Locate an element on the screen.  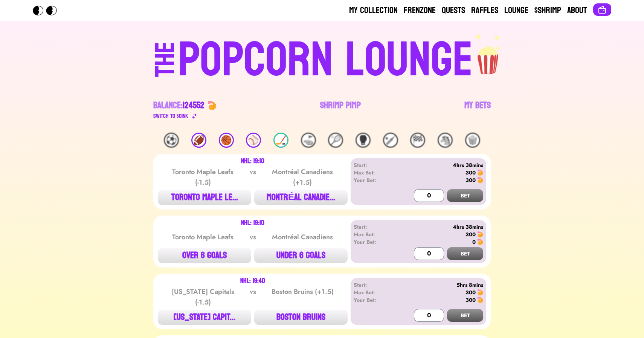
img: Popcorn is located at coordinates (48, 11).